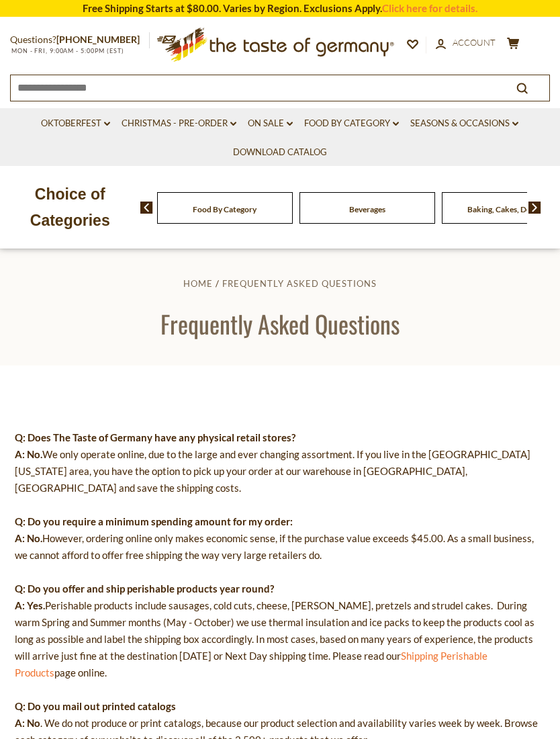 Image resolution: width=560 pixels, height=739 pixels. I want to click on strong: A: No, so click(27, 723).